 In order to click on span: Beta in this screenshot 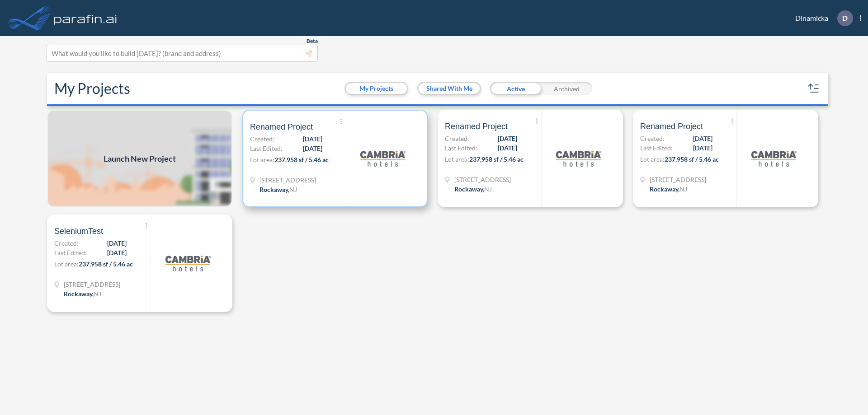, I will do `click(312, 41)`.